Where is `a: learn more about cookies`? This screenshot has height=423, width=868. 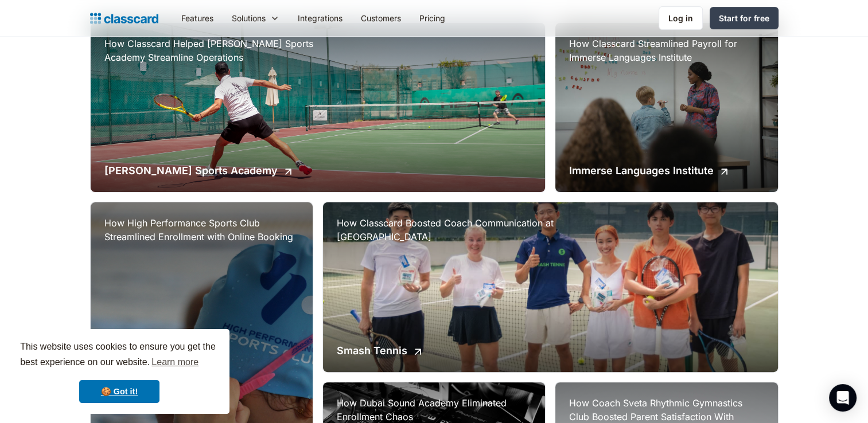 a: learn more about cookies is located at coordinates (175, 363).